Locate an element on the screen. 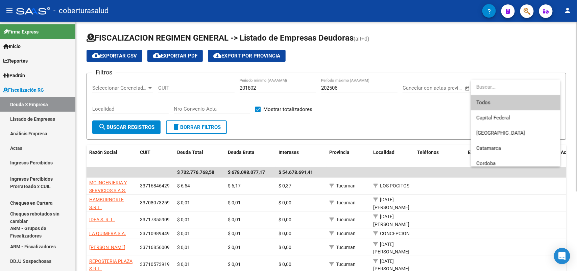 The image size is (577, 271). span: Todos is located at coordinates (516, 102).